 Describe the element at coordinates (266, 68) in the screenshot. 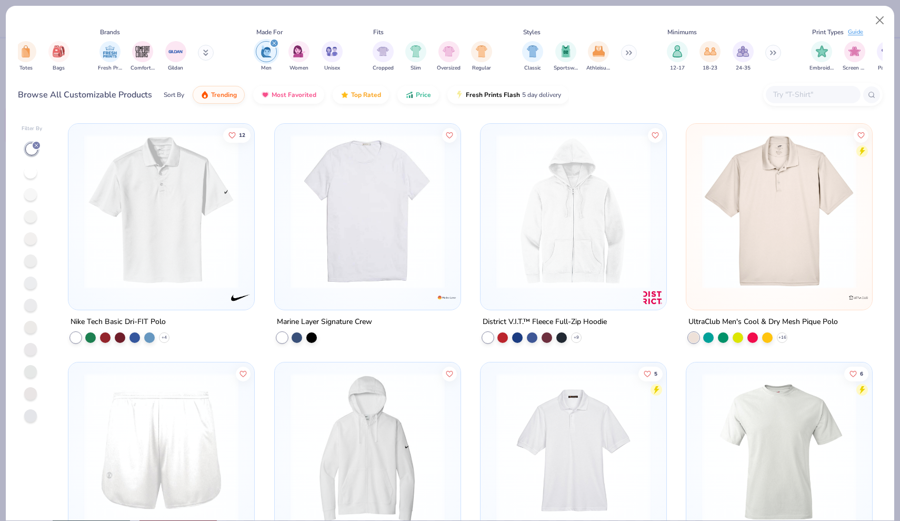

I see `span: Men` at that location.